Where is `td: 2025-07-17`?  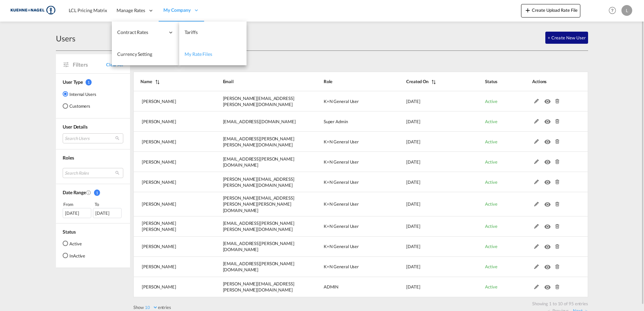 td: 2025-07-17 is located at coordinates (429, 142).